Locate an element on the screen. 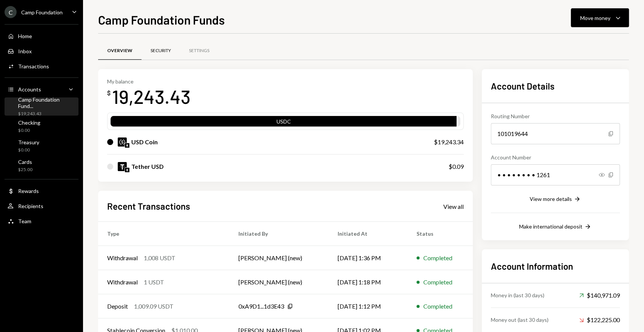 This screenshot has height=332, width=644. div: Home is located at coordinates (25, 36).